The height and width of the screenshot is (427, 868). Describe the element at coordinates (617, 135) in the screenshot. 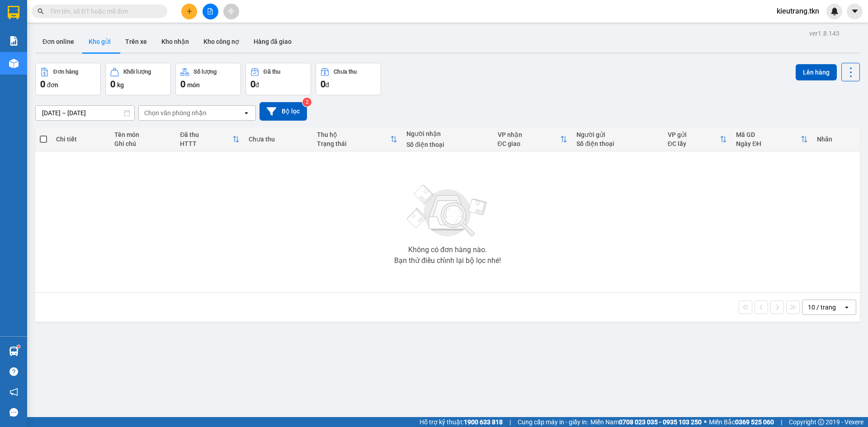

I see `div: Người gửi` at that location.